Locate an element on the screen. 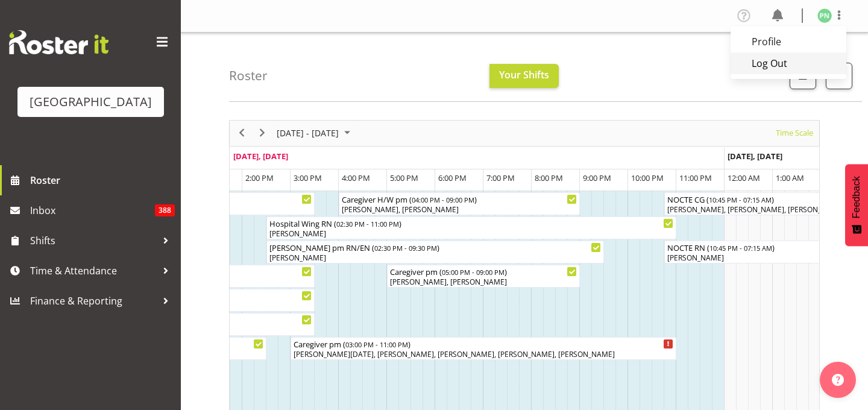 This screenshot has width=868, height=410. span: 6:00 PM is located at coordinates (452, 178).